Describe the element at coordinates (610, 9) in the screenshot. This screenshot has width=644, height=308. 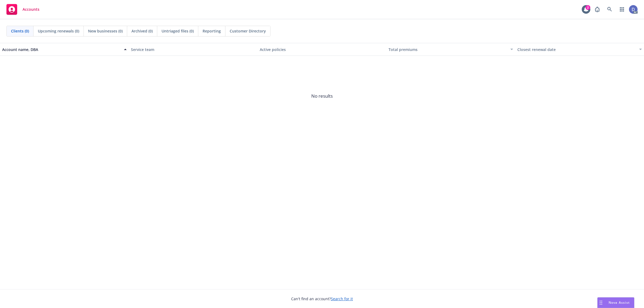
I see `a: Search` at that location.